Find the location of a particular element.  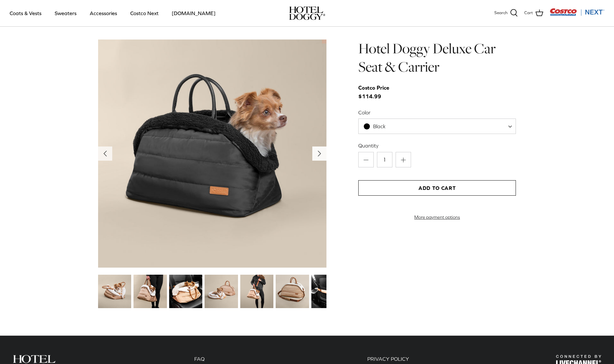

span: Cart is located at coordinates (528, 13).